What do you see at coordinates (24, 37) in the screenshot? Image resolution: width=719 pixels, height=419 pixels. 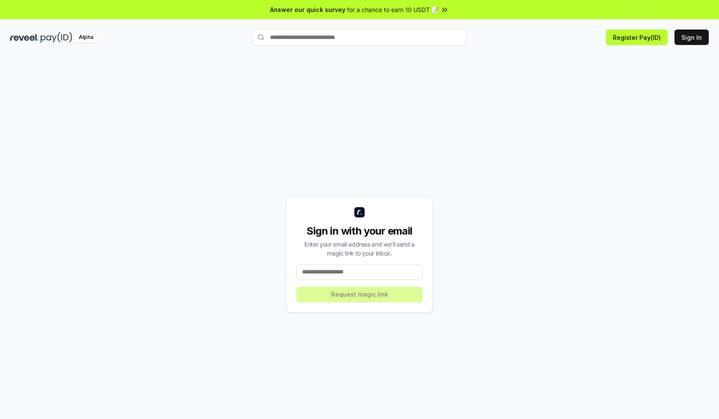 I see `img: reveel_dark` at bounding box center [24, 37].